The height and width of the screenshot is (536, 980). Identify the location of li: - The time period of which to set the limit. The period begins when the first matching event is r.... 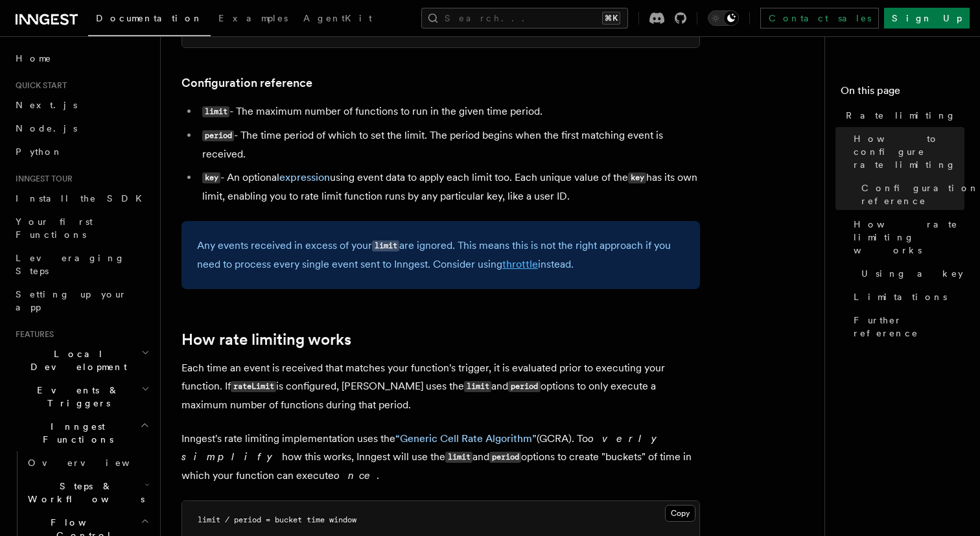
(449, 144).